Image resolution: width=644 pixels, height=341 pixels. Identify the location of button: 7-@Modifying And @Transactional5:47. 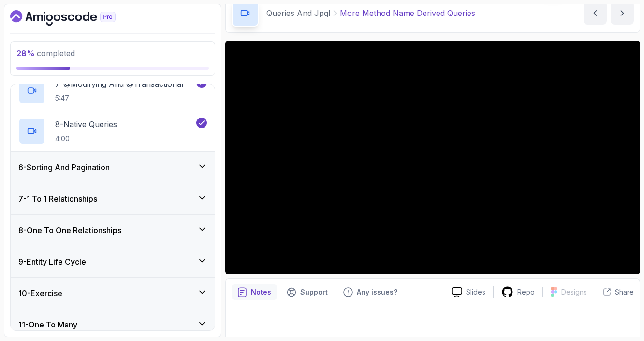
(113, 91).